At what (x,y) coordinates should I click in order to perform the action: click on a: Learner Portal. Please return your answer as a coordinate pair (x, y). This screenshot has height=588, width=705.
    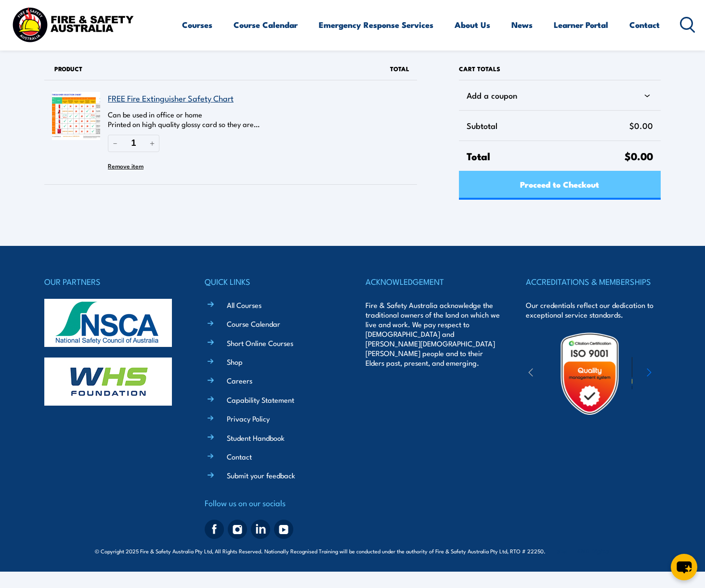
    Looking at the image, I should click on (580, 24).